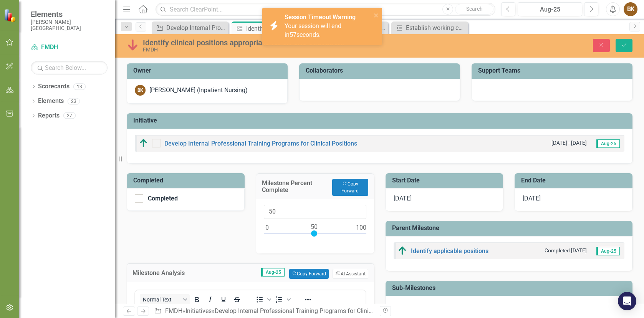 The height and width of the screenshot is (318, 644). I want to click on span: Your session will end in seconds., so click(313, 30).